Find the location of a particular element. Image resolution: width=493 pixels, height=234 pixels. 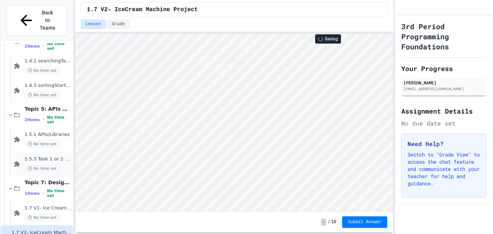

span: 1.4.3 sortingStarterCode is located at coordinates (48, 86).